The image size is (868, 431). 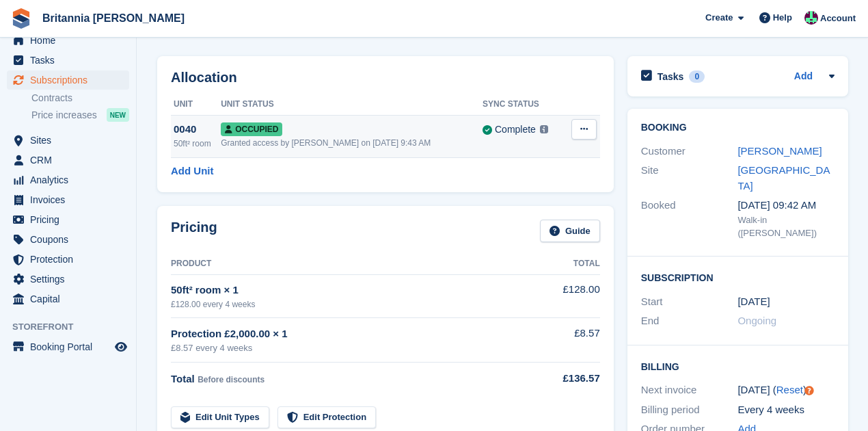 I want to click on th: Unit Status, so click(x=351, y=105).